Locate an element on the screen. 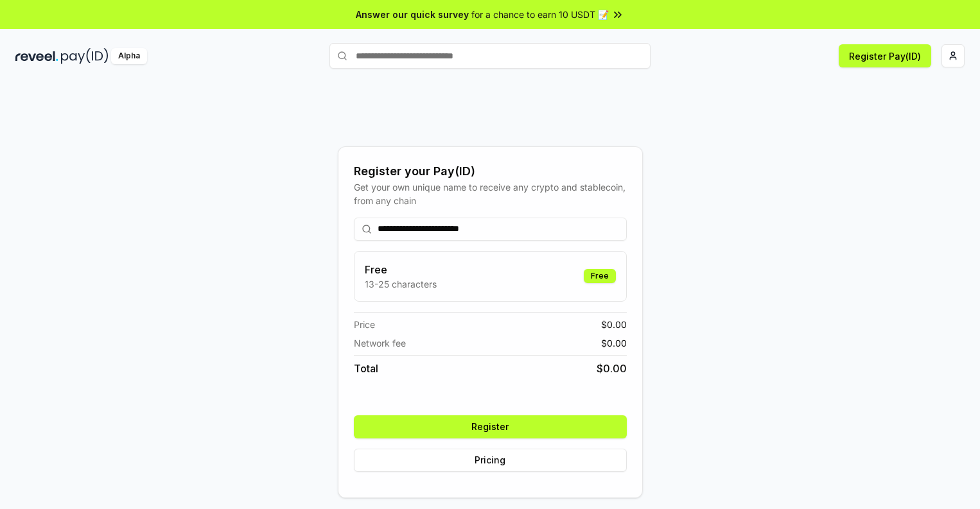 The width and height of the screenshot is (980, 509). span: Total is located at coordinates (366, 368).